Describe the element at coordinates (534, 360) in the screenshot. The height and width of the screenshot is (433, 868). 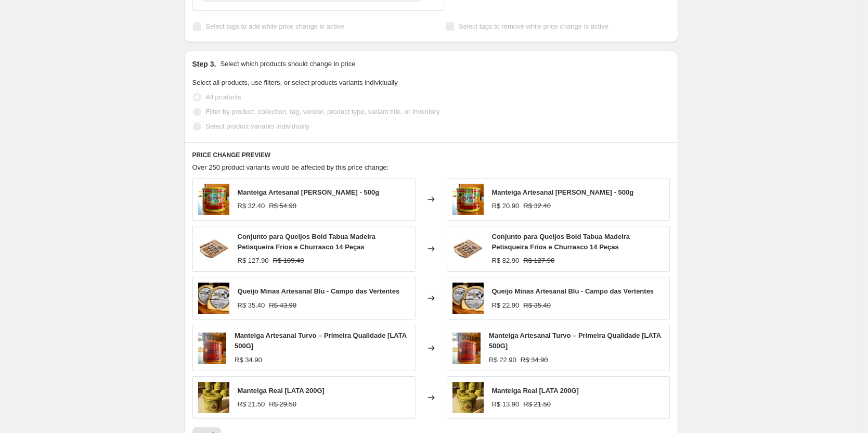
I see `strike: R$ 34.90` at that location.